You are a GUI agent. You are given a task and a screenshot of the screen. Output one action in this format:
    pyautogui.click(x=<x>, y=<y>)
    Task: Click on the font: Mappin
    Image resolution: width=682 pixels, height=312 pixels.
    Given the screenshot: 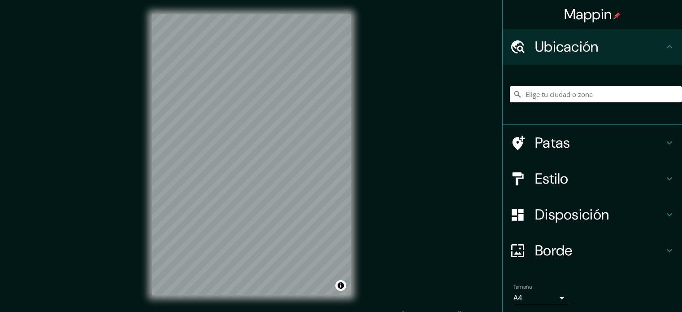 What is the action you would take?
    pyautogui.click(x=588, y=14)
    